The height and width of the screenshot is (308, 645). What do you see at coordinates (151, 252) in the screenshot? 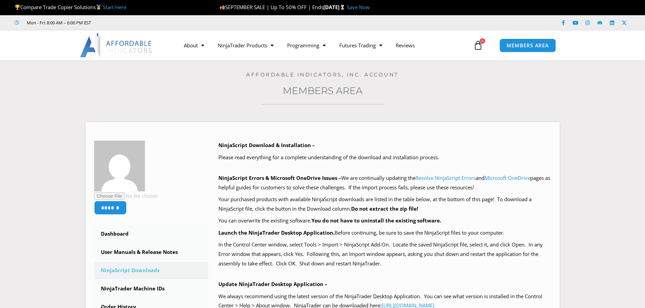
I see `a: User Manuals & Release Notes` at bounding box center [151, 252].